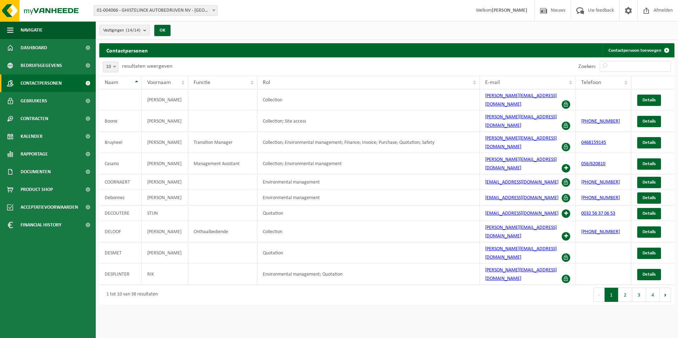  I want to click on span: Telefoon, so click(591, 83).